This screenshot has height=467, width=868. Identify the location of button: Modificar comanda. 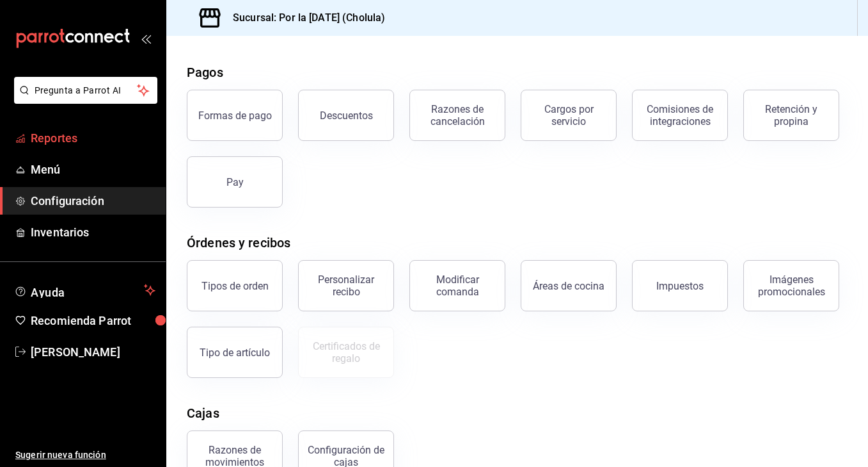
(457, 286).